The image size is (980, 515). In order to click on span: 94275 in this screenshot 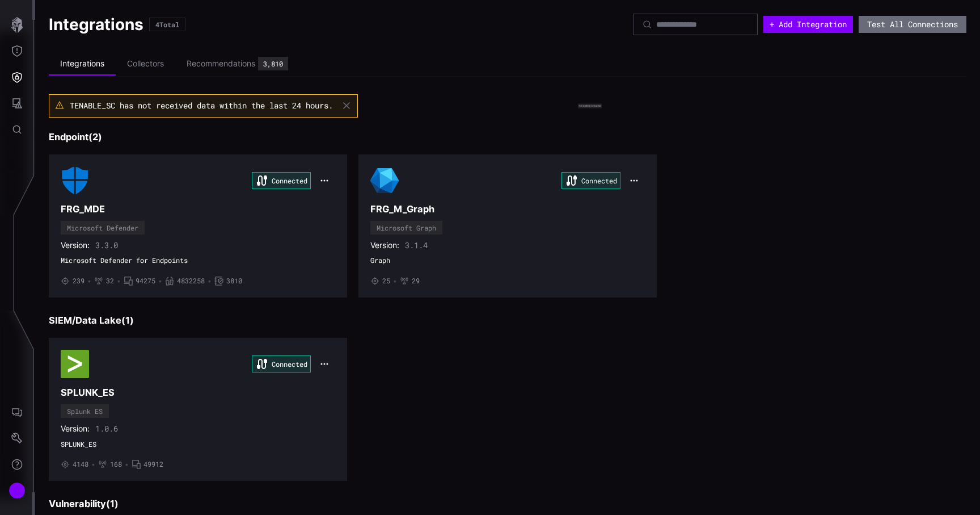, I will do `click(145, 281)`.